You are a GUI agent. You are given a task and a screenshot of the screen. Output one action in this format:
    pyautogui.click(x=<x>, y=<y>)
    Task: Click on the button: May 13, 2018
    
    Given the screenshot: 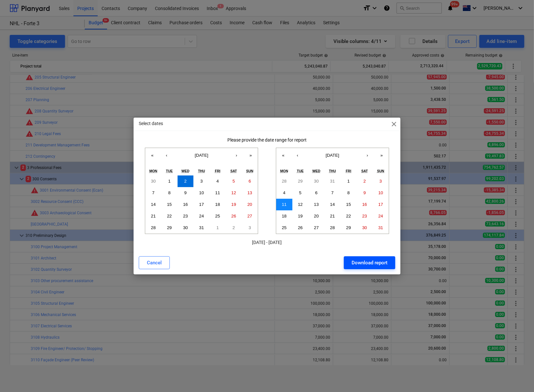 What is the action you would take?
    pyautogui.click(x=250, y=193)
    